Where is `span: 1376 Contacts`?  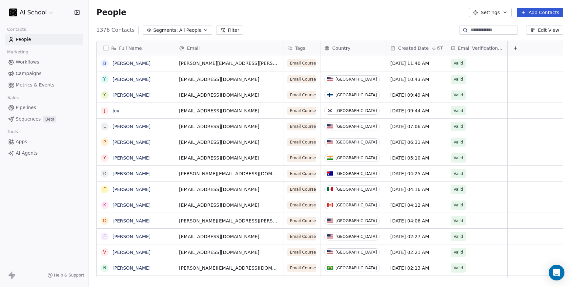
span: 1376 Contacts is located at coordinates (115, 30).